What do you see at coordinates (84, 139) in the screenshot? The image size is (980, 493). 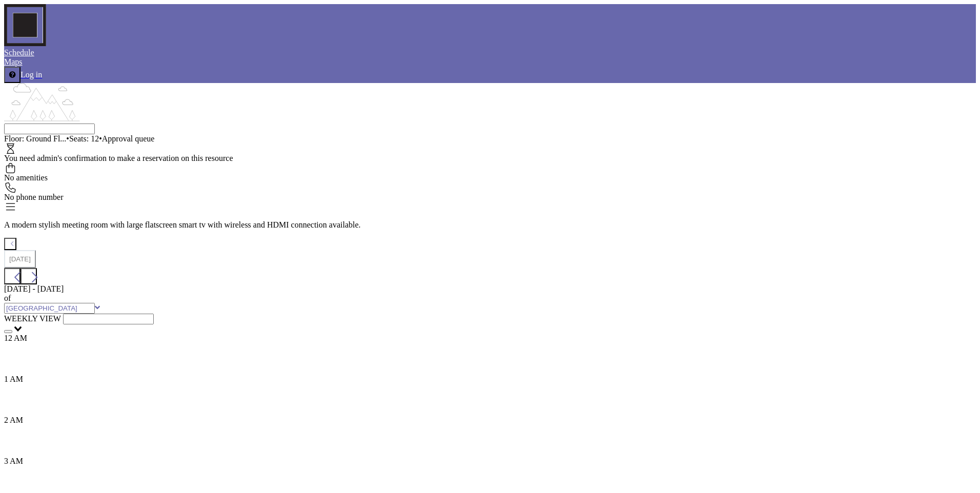 I see `span: Seats: 12` at bounding box center [84, 139].